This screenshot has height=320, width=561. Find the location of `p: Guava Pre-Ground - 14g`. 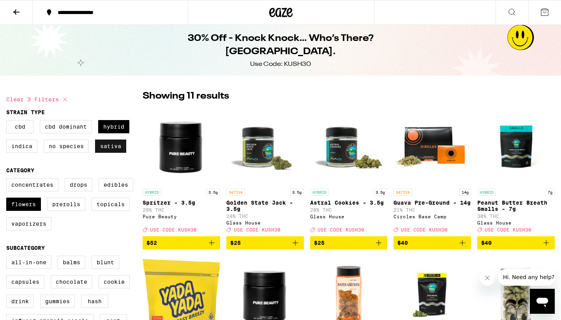

p: Guava Pre-Ground - 14g is located at coordinates (432, 202).